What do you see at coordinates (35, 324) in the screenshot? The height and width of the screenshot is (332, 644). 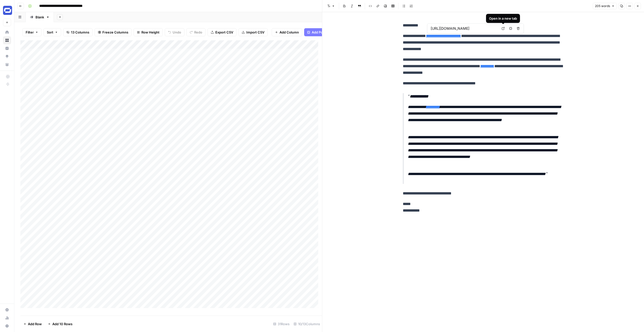 I see `span: Add Row` at bounding box center [35, 324].